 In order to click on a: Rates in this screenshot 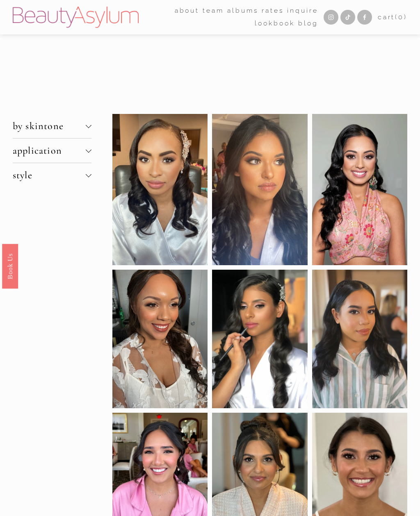, I will do `click(272, 10)`.